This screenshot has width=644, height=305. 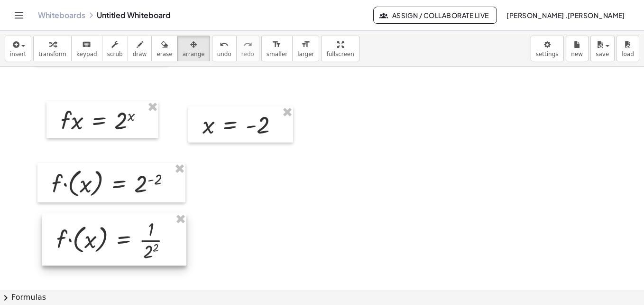 I want to click on span: transform, so click(x=52, y=54).